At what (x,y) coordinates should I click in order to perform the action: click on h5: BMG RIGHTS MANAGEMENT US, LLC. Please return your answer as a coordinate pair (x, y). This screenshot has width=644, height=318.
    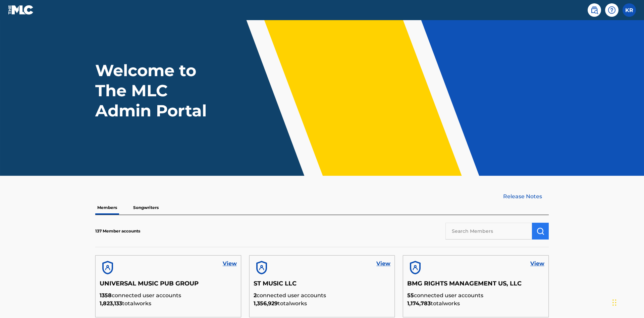
    Looking at the image, I should click on (476, 285).